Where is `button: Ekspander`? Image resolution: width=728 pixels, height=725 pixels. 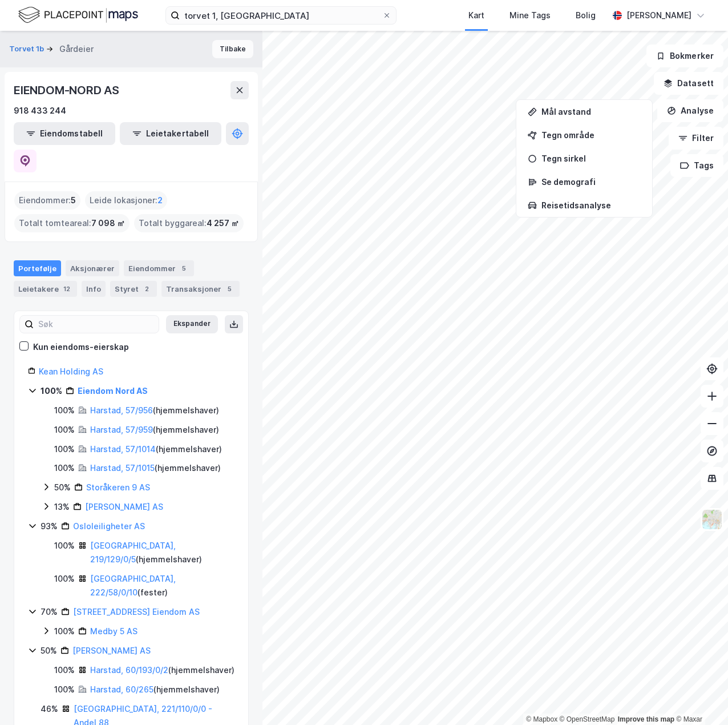
button: Ekspander is located at coordinates (192, 324).